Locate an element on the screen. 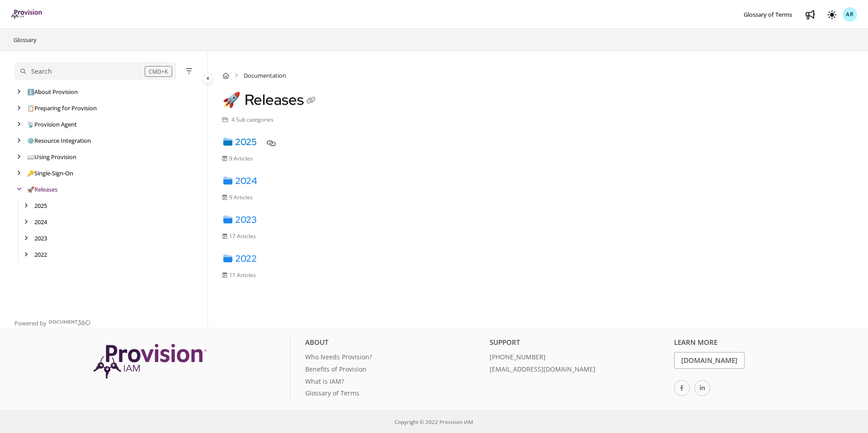 The height and width of the screenshot is (433, 868). div: Support is located at coordinates (578, 345).